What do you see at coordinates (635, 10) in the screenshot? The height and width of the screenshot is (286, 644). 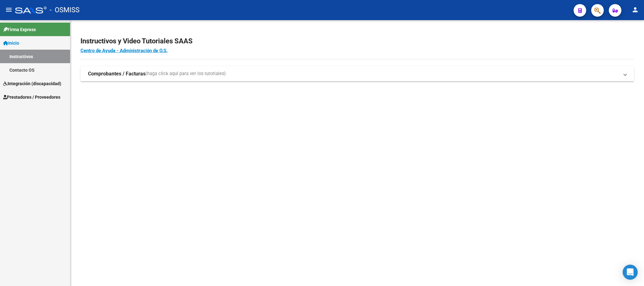 I see `mat-icon: person` at bounding box center [635, 10].